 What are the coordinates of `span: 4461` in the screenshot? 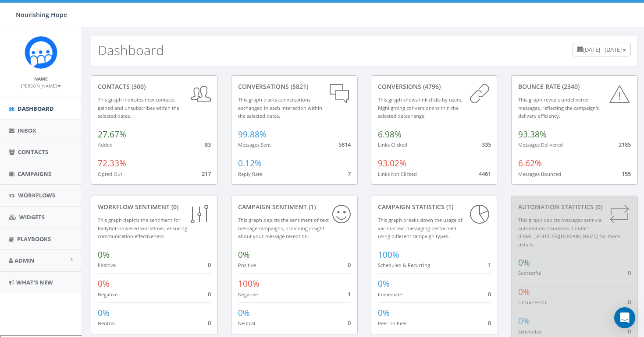 It's located at (485, 174).